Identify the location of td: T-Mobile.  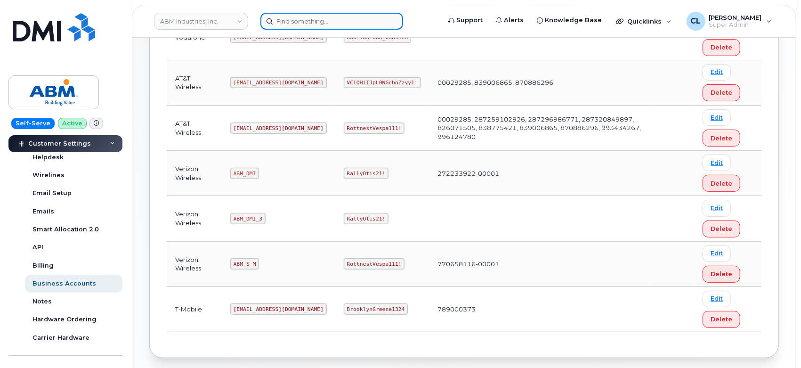
(194, 309).